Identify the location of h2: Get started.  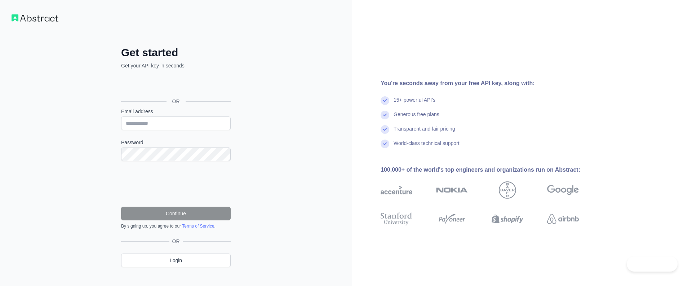
(176, 53).